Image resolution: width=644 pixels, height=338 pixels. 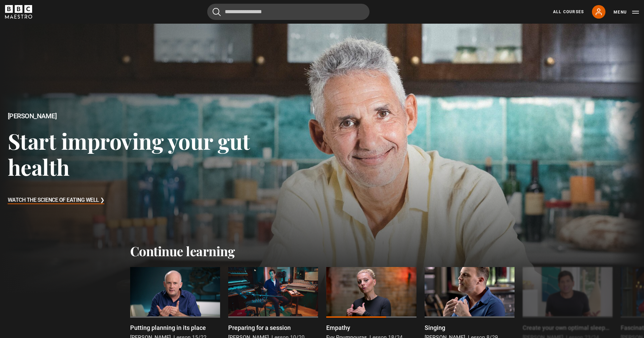 I want to click on p: Empathy, so click(x=338, y=328).